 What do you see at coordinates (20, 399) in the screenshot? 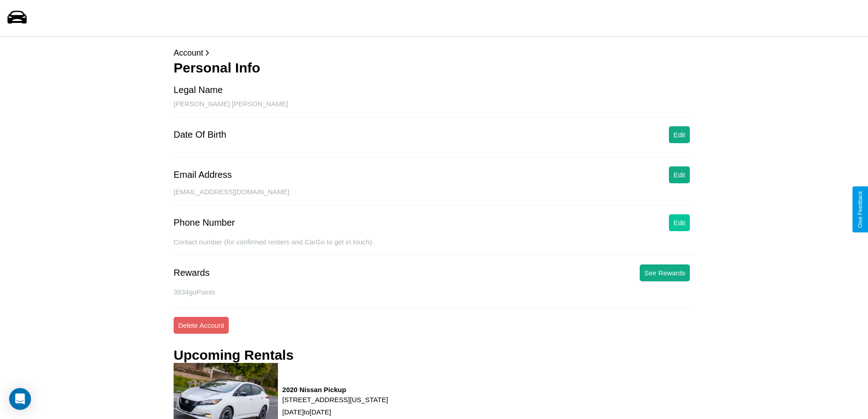
I see `div: Open Intercom Messenger` at bounding box center [20, 399].